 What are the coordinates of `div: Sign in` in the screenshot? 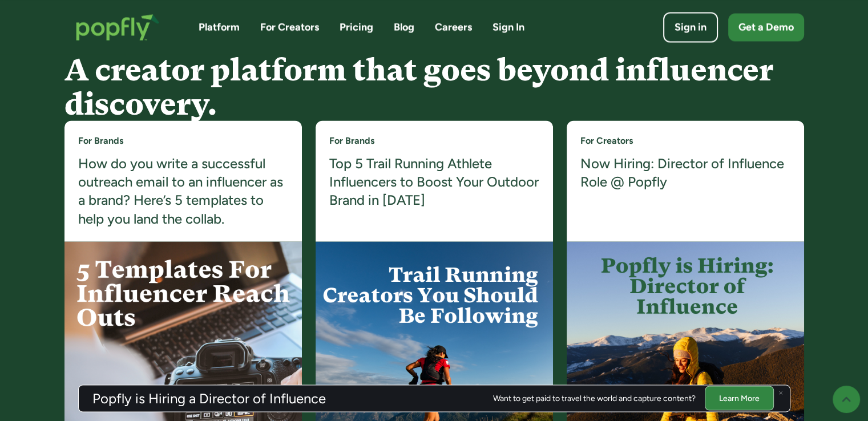 It's located at (691, 27).